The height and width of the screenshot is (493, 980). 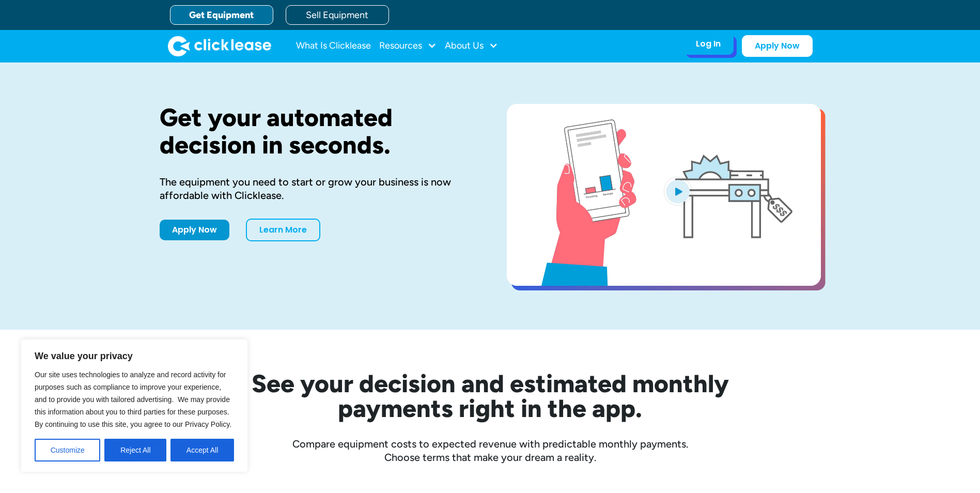 What do you see at coordinates (664, 195) in the screenshot?
I see `a: open lightbox` at bounding box center [664, 195].